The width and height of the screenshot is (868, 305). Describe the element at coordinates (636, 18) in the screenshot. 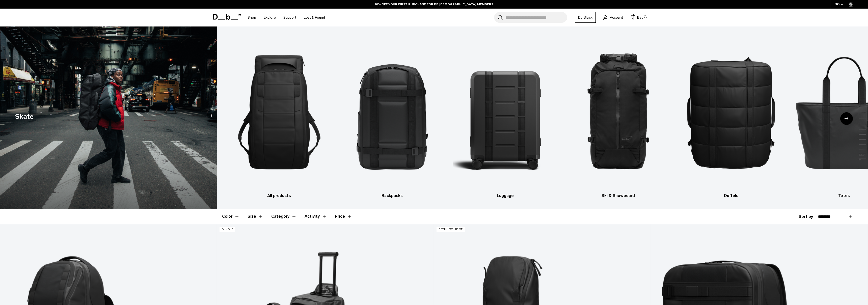

I see `button: Bag (3)` at that location.